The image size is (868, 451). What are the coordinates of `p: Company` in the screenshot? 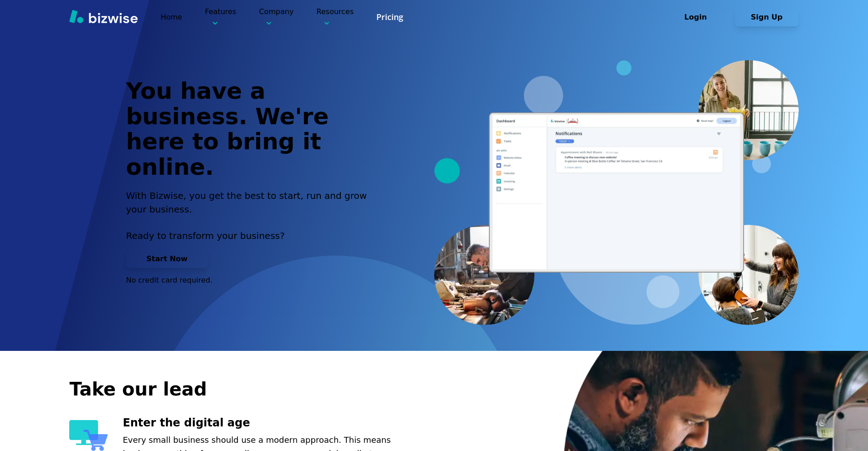 It's located at (276, 17).